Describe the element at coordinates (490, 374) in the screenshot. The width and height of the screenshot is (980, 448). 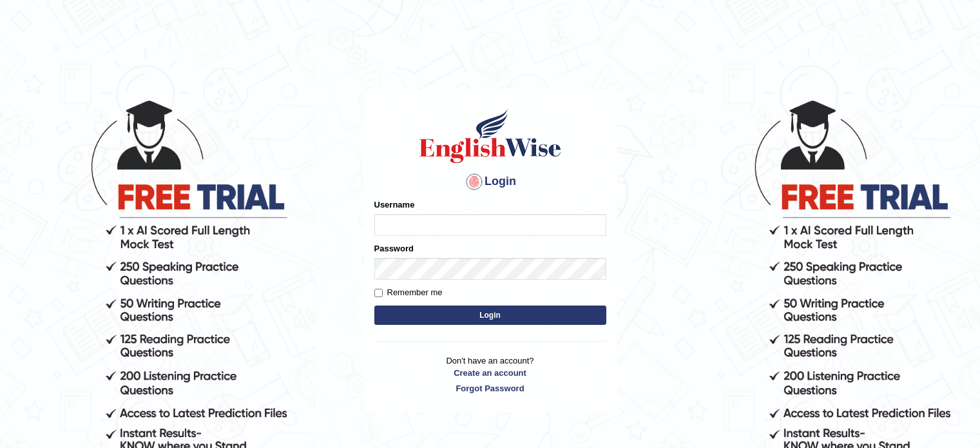
I see `p: Don't have an account?` at that location.